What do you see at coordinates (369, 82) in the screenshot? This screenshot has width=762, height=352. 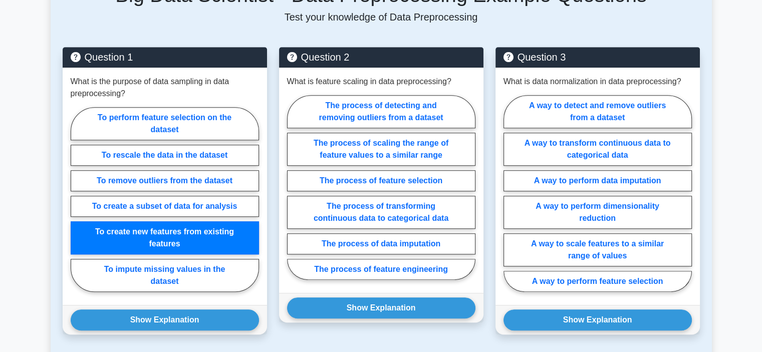 I see `p: What is feature scaling in data preprocessing?` at bounding box center [369, 82].